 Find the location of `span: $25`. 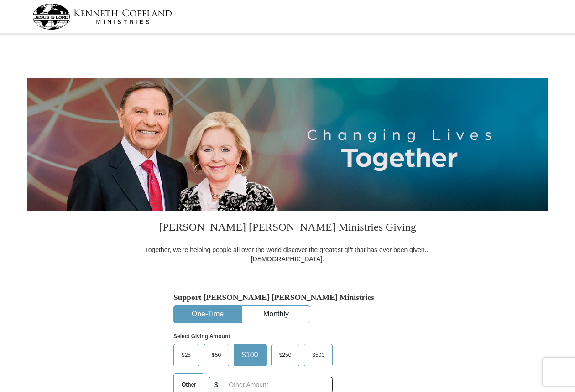

span: $25 is located at coordinates (186, 355).